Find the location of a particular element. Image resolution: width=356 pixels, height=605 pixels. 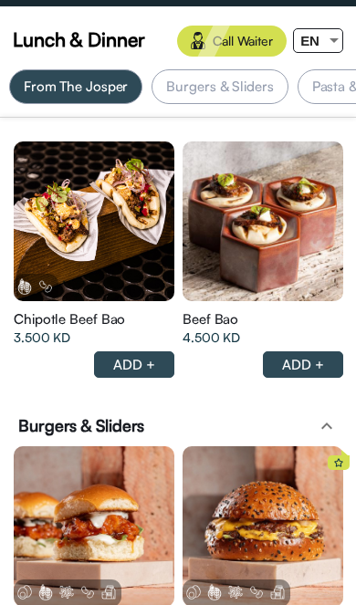

div: From The Josper is located at coordinates (76, 87).